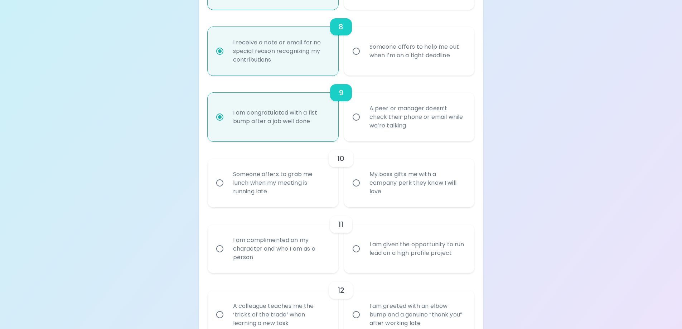  I want to click on div: I am congratulated with a fist bump after a job well done, so click(281, 117).